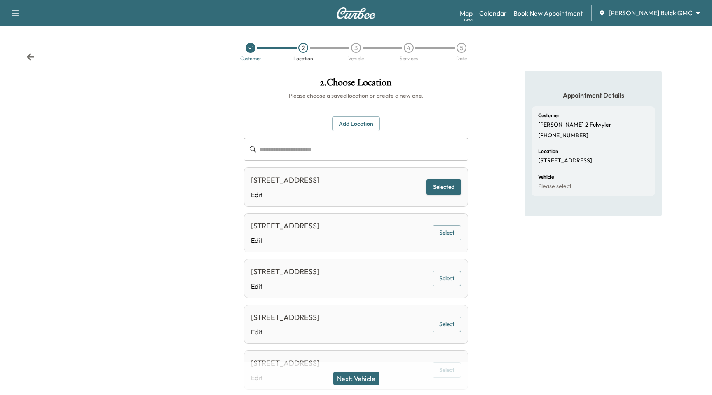 Image resolution: width=712 pixels, height=395 pixels. Describe the element at coordinates (250, 58) in the screenshot. I see `div: Customer` at that location.